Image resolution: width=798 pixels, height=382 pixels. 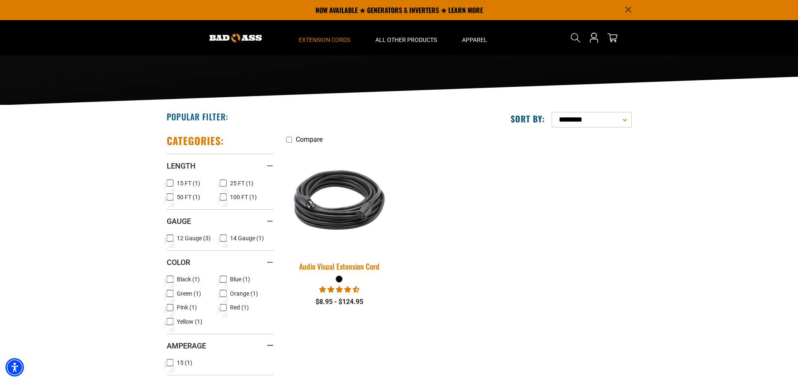 I want to click on span: Color, so click(x=179, y=262).